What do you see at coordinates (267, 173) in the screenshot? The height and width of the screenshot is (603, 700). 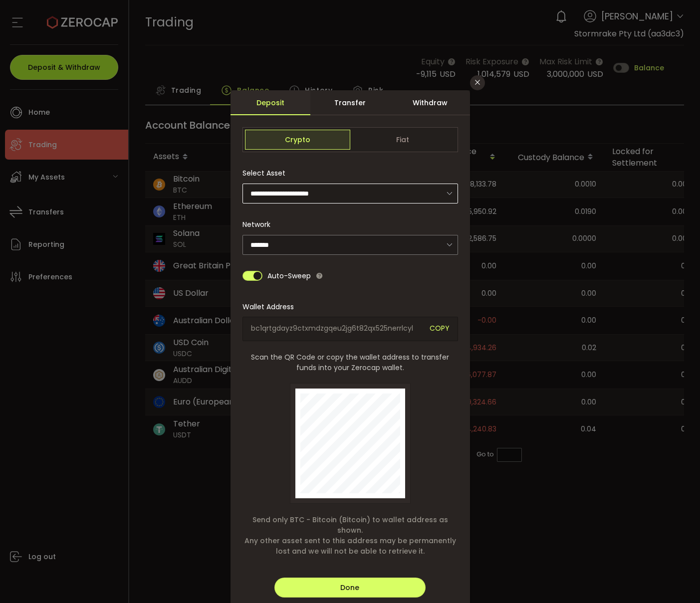 I see `label: Select Asset` at bounding box center [267, 173].